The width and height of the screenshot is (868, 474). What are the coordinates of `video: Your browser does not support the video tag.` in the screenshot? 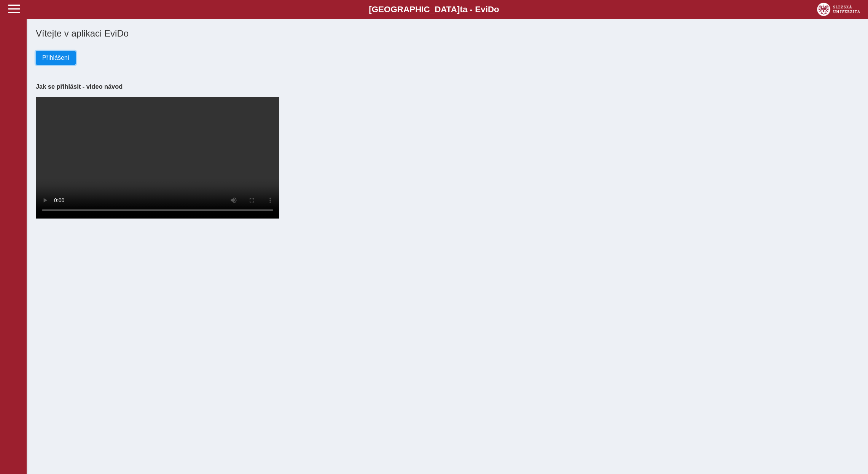 It's located at (158, 158).